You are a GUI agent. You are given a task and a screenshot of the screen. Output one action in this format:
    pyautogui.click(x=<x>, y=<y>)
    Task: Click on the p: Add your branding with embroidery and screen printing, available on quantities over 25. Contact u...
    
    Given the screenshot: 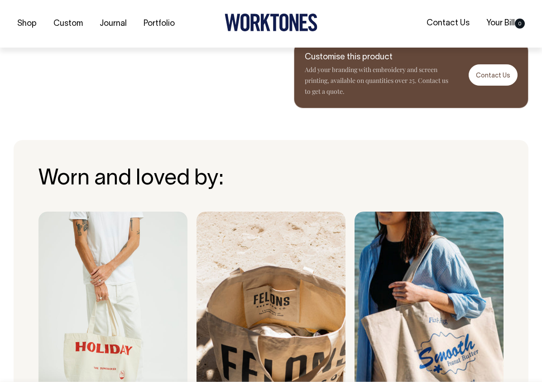 What is the action you would take?
    pyautogui.click(x=377, y=81)
    